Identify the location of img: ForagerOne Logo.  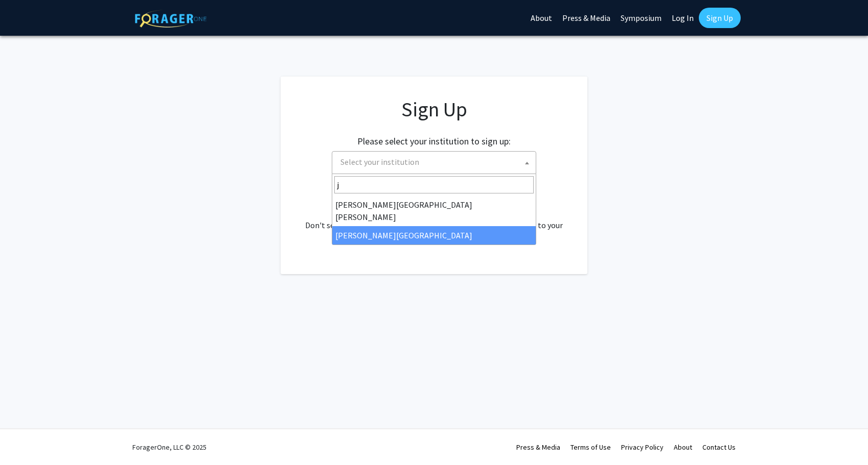
(171, 19).